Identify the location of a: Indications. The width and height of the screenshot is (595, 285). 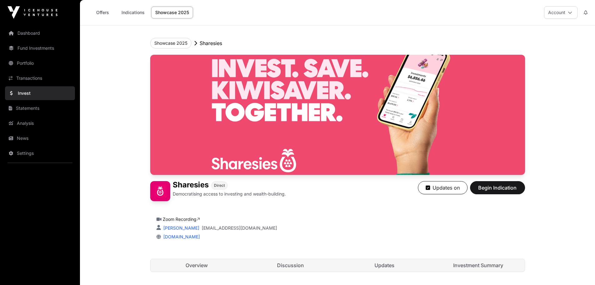
(133, 12).